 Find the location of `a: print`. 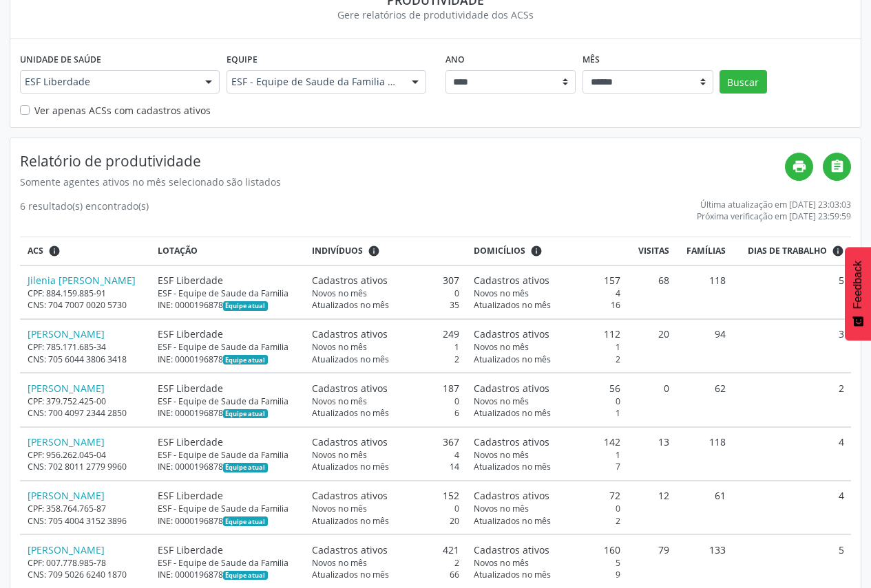

a: print is located at coordinates (799, 167).